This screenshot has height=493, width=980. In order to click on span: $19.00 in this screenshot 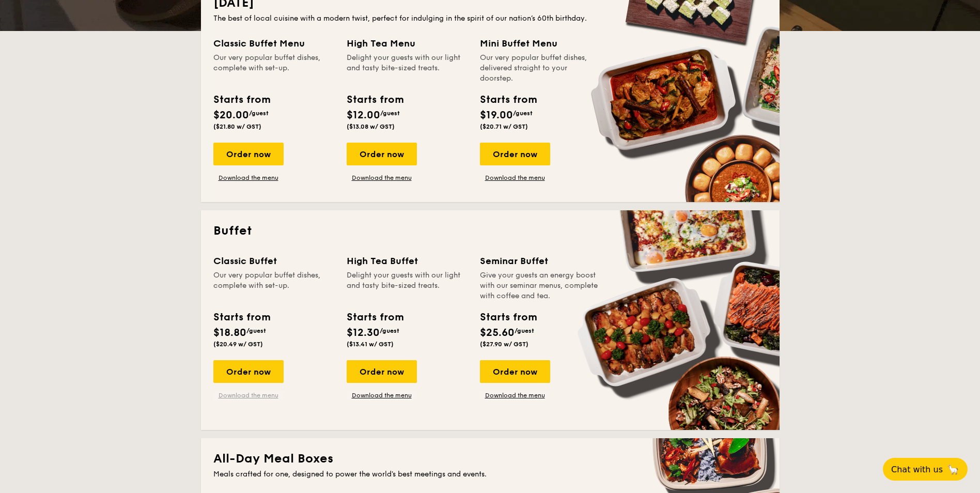, I will do `click(496, 115)`.